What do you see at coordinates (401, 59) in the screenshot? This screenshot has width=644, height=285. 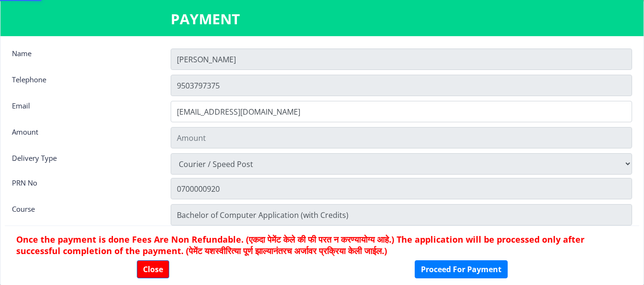 I see `input: Name` at bounding box center [401, 59].